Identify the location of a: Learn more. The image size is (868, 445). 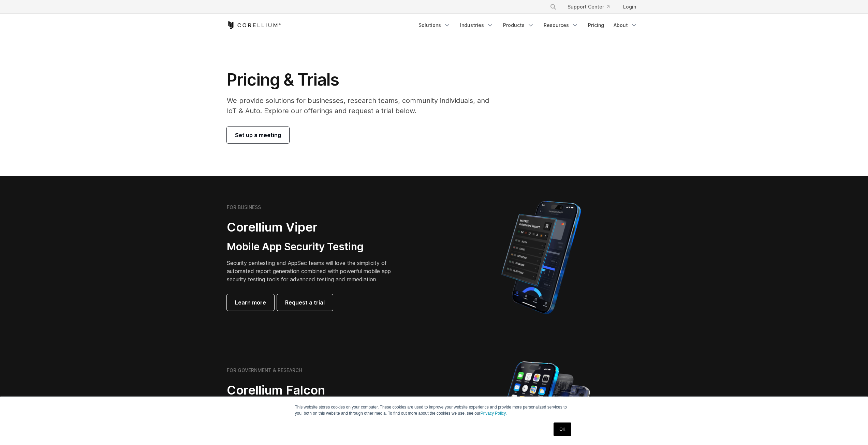
(250, 303).